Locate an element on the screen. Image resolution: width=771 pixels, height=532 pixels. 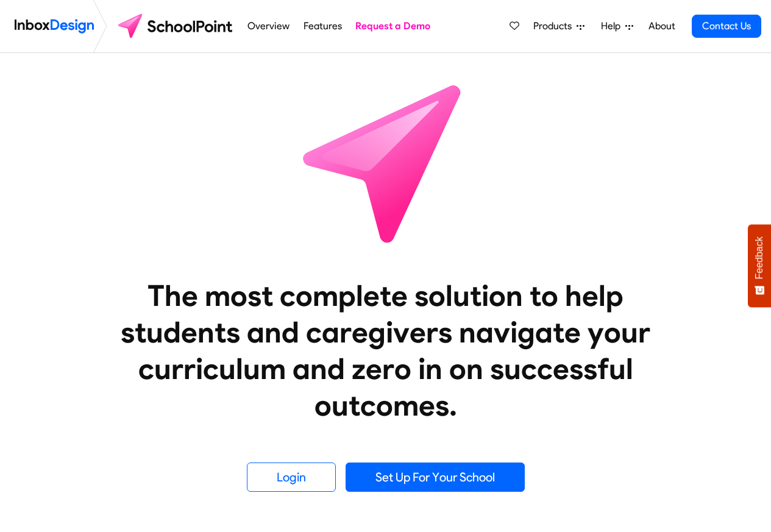
span: Help is located at coordinates (614, 26).